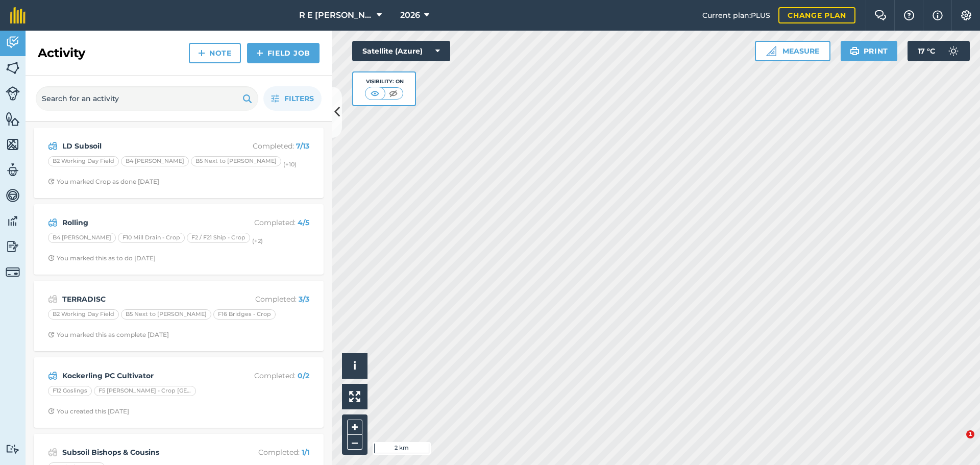  I want to click on button: Satellite (Azure), so click(401, 51).